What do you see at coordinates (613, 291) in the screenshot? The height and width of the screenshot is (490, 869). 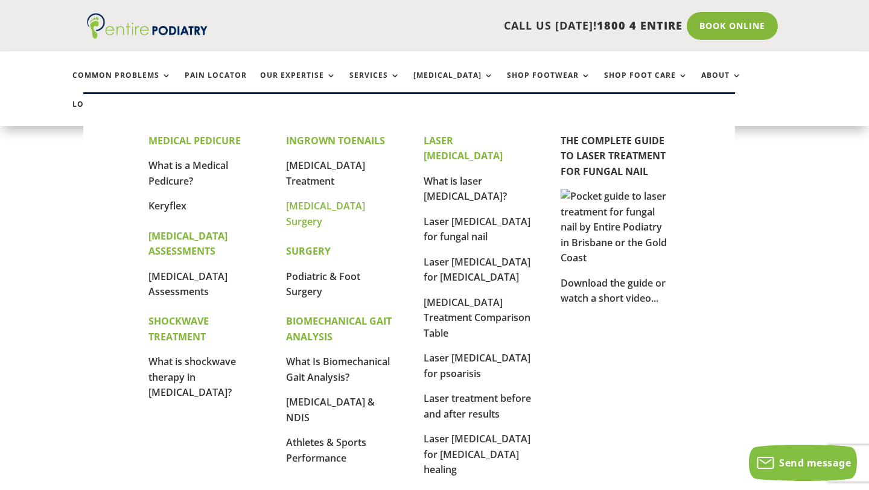 I see `a: Download the guide or watch a short video...` at bounding box center [613, 291].